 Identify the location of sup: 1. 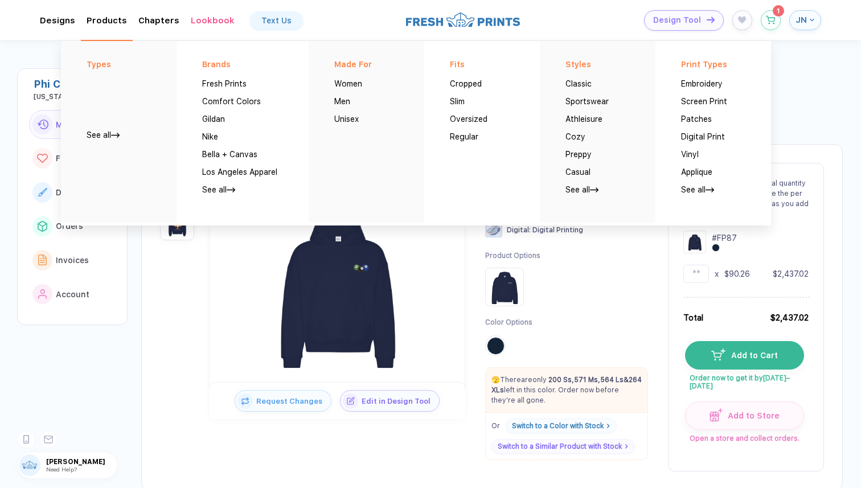
(778, 11).